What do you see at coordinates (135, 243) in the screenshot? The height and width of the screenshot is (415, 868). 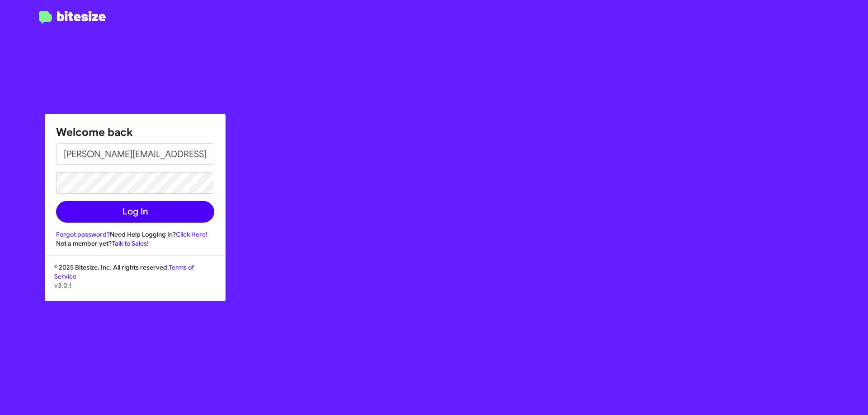 I see `div: Not a member yet?` at bounding box center [135, 243].